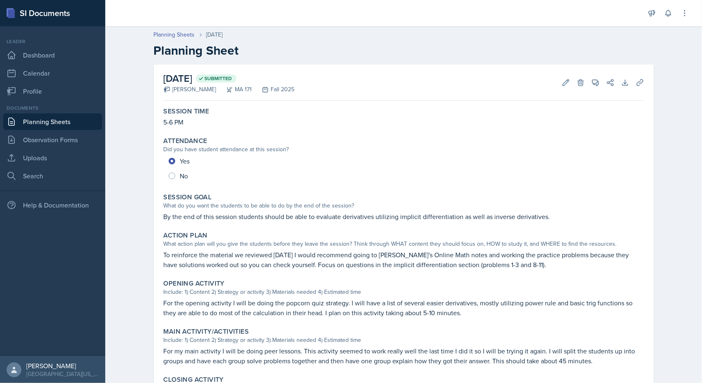 The height and width of the screenshot is (383, 702). I want to click on div: What action plan will you give the students before they leave the session? Think through WHAT con..., so click(404, 244).